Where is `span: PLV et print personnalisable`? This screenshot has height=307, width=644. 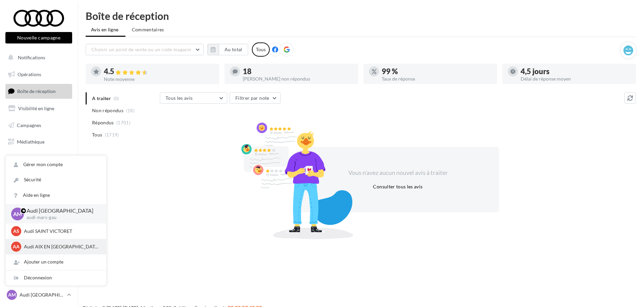 span: PLV et print personnalisable is located at coordinates (43, 161).